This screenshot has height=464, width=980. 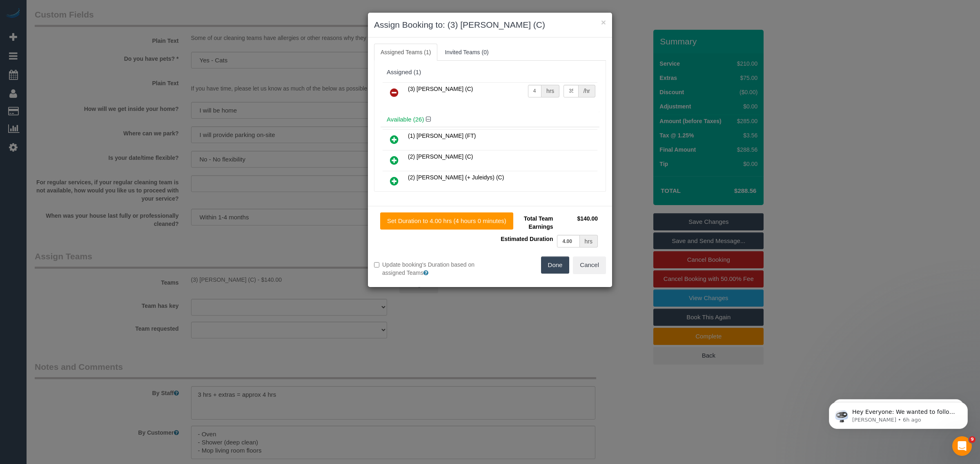 I want to click on a: Invited Teams (0), so click(x=466, y=52).